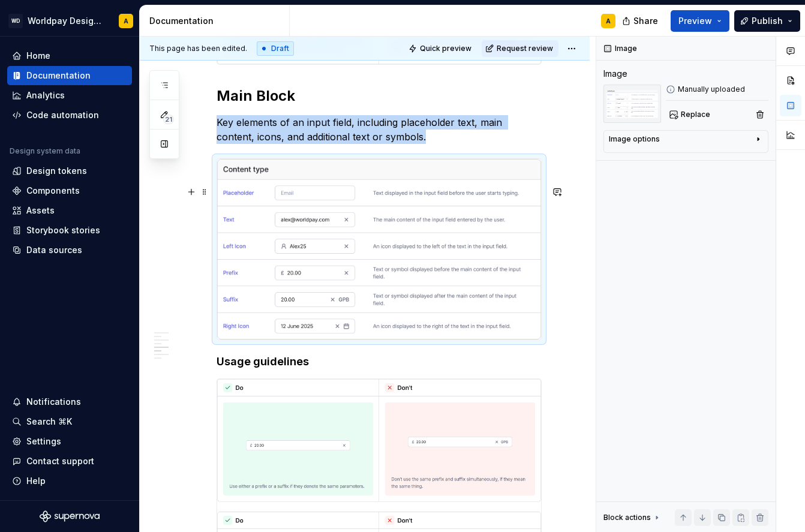 This screenshot has height=532, width=805. Describe the element at coordinates (54, 250) in the screenshot. I see `div: Data sources` at that location.